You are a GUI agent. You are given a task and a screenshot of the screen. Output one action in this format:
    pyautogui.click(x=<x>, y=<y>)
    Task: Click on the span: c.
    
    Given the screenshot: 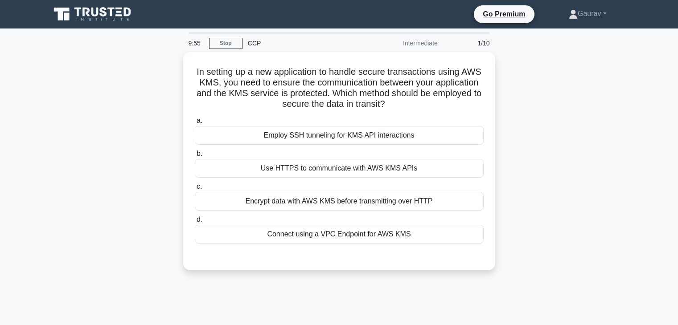 What is the action you would take?
    pyautogui.click(x=199, y=186)
    